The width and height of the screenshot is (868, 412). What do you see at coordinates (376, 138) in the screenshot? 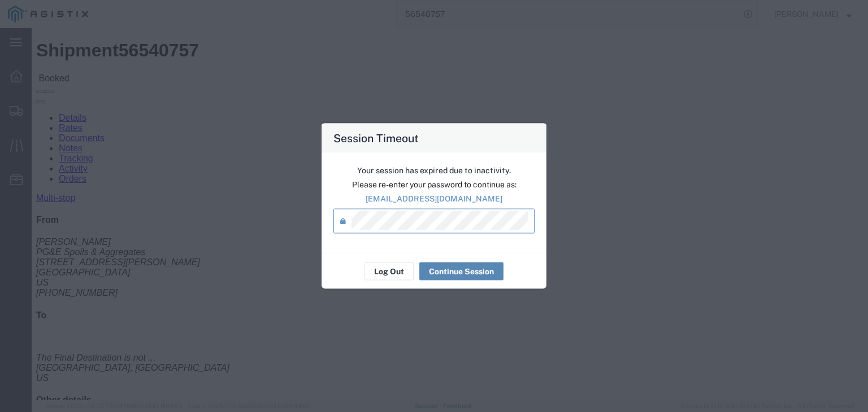
I see `h4: Session Timeout` at bounding box center [376, 138].